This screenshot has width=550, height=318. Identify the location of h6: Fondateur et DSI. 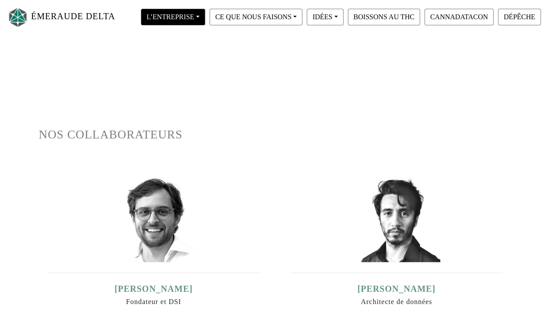
(154, 302).